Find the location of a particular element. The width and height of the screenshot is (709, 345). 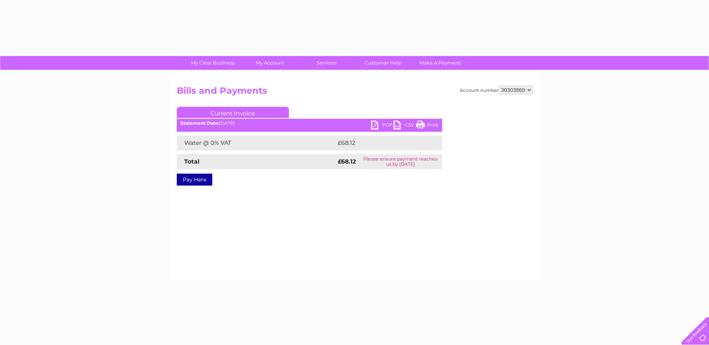

a: PDF is located at coordinates (382, 126).